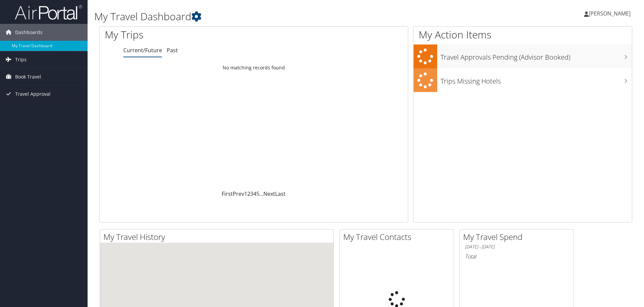  I want to click on td: No matching records found, so click(253, 68).